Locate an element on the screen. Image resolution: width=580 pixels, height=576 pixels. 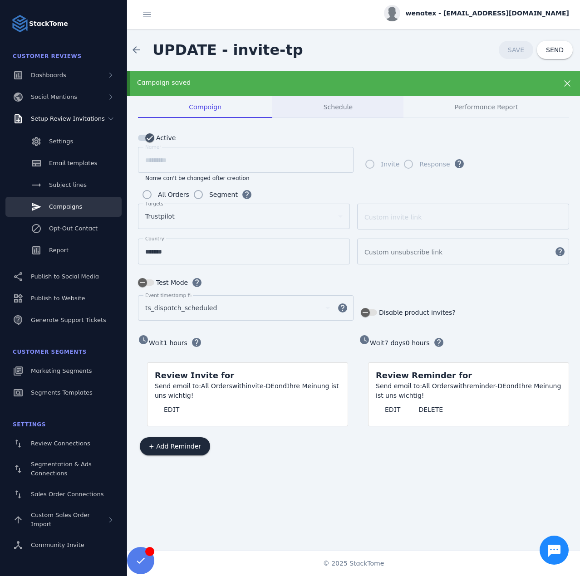
mat-label: Country is located at coordinates (155, 239).